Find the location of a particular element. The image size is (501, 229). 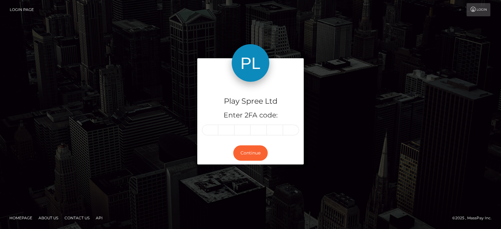

img: Play Spree Ltd is located at coordinates (250, 63).